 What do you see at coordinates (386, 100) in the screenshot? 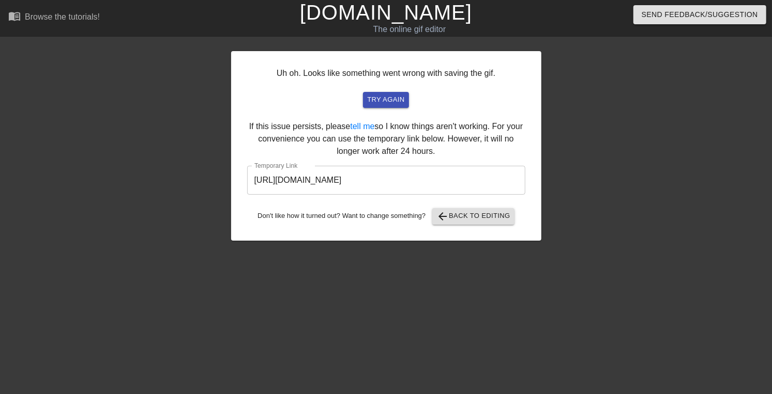
I see `span: try again` at bounding box center [386, 100].